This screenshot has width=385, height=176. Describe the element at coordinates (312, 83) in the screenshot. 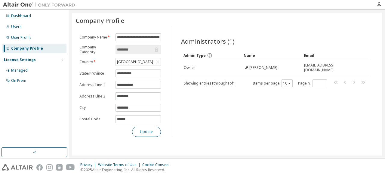

I see `span: Page n.` at that location.